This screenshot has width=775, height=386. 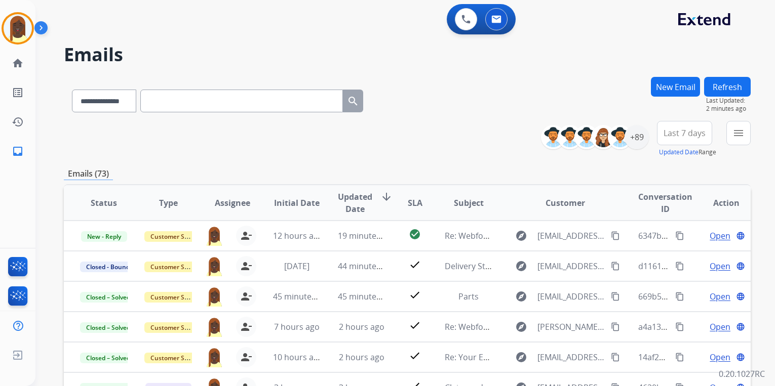 I want to click on button: Last 7 days, so click(x=684, y=133).